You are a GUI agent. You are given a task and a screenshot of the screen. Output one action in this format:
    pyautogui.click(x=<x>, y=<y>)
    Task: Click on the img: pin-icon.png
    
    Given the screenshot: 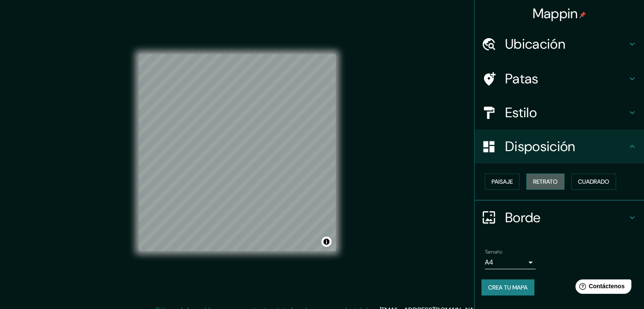 What is the action you would take?
    pyautogui.click(x=583, y=15)
    